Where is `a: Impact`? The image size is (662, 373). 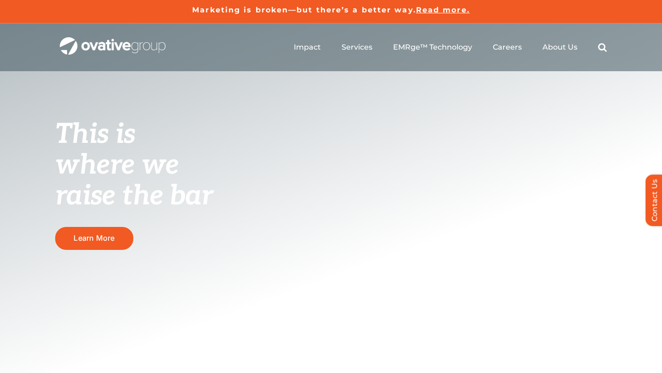
a: Impact is located at coordinates (307, 47).